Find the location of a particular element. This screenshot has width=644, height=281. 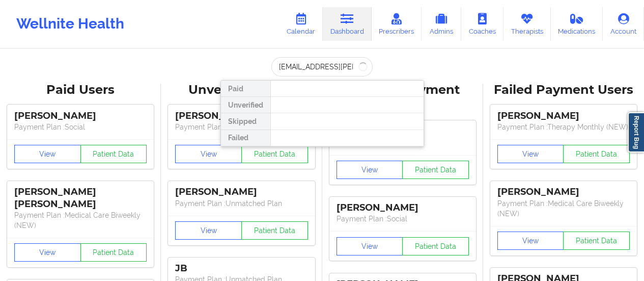

div: Unverified Users is located at coordinates (242, 90).